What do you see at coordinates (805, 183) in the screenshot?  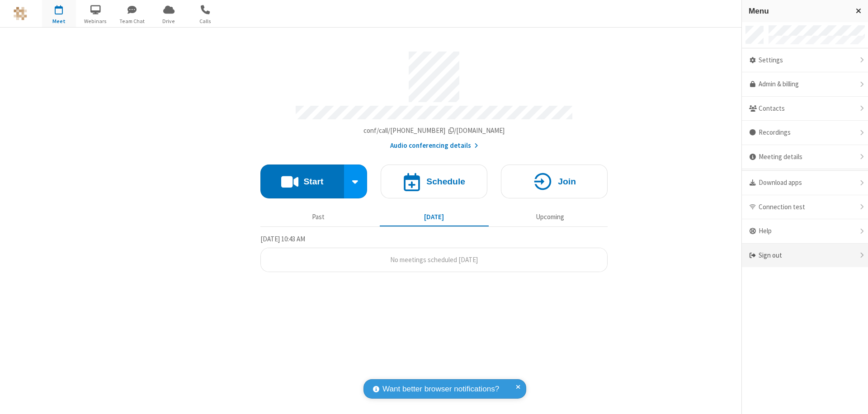 I see `div: Download apps` at bounding box center [805, 183].